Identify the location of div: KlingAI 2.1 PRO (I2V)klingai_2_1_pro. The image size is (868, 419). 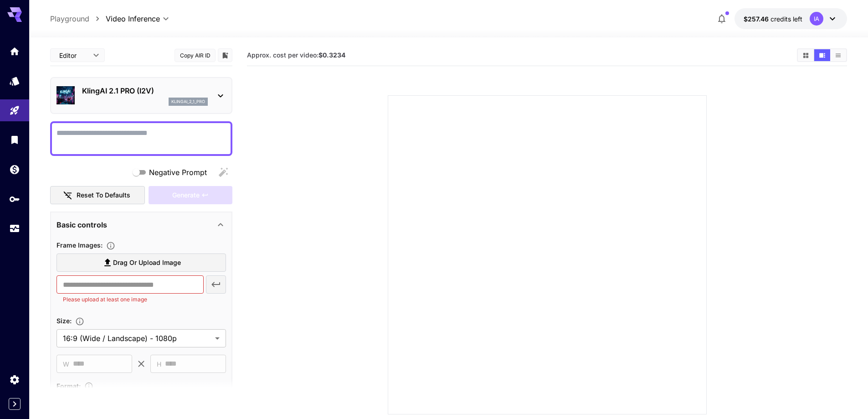
(141, 96).